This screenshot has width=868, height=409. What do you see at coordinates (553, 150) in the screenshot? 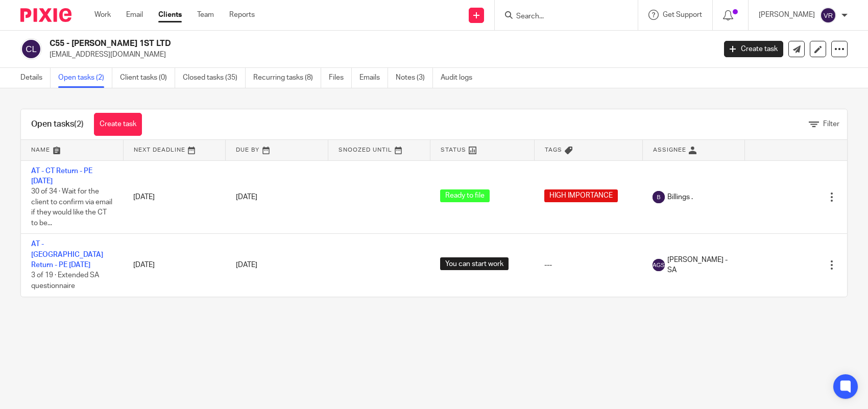
I see `span: Tags` at bounding box center [553, 150].